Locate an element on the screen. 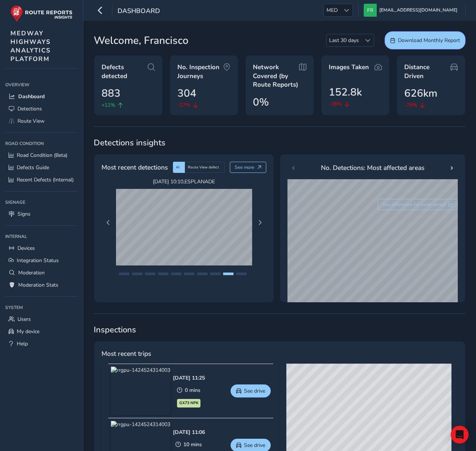 The width and height of the screenshot is (476, 451). span: -27% is located at coordinates (184, 105).